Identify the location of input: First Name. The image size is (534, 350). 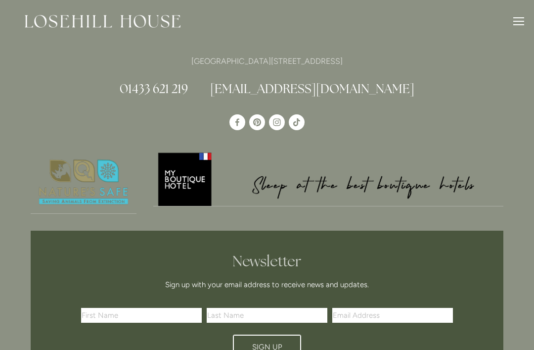
(141, 315).